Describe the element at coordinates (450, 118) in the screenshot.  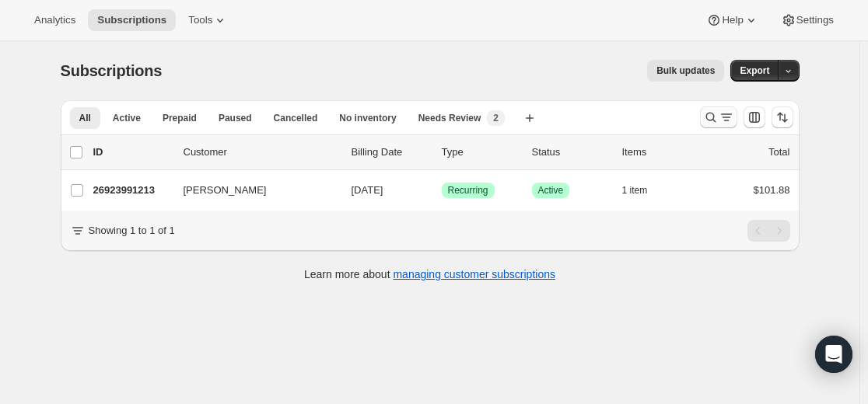
I see `span: Needs Review` at that location.